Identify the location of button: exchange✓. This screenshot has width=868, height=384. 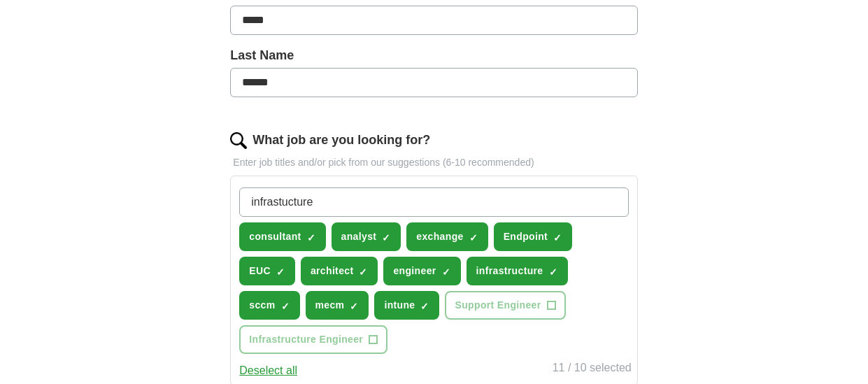
(447, 236).